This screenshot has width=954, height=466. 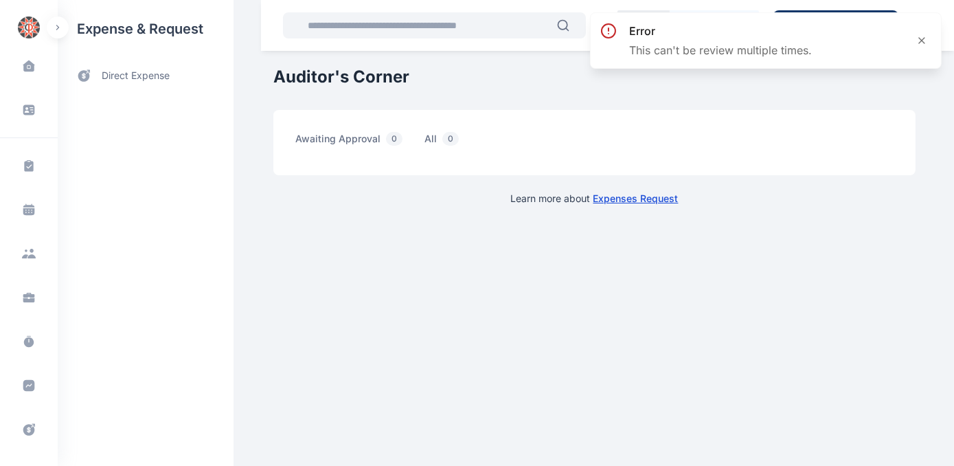 I want to click on a: direct expense, so click(x=146, y=76).